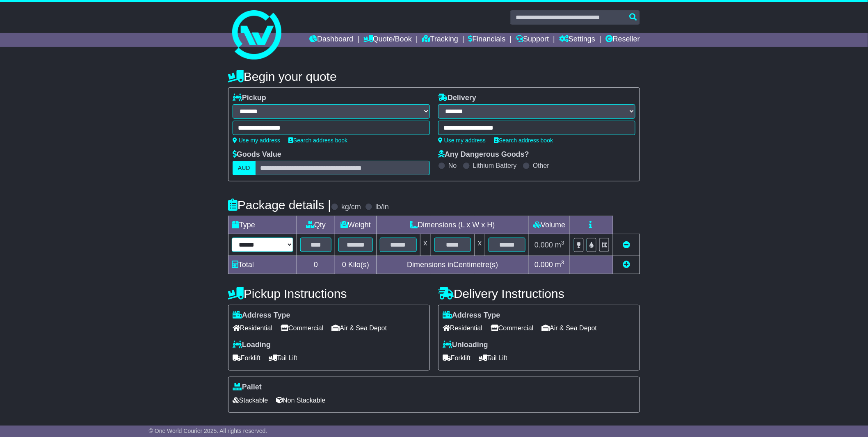 This screenshot has height=437, width=868. Describe the element at coordinates (434, 77) in the screenshot. I see `h4: Begin your quote` at that location.